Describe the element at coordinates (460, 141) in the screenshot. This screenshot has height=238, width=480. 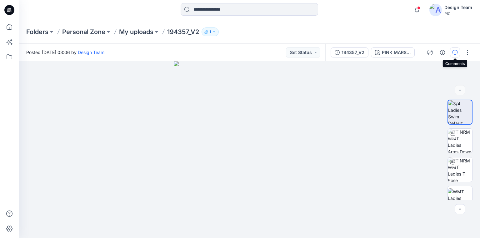
I see `img: TT NRM WMT Ladies Arms Down` at that location.